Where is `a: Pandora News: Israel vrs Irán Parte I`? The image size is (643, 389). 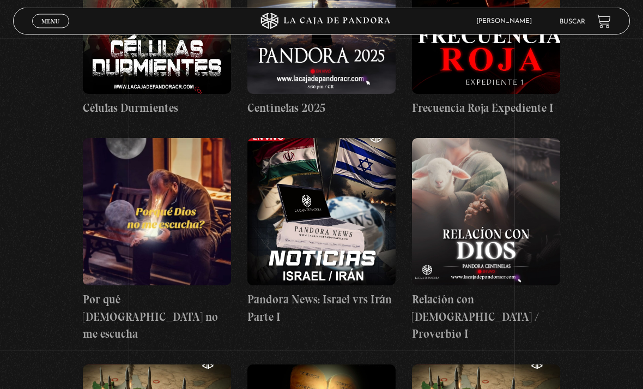 a: Pandora News: Israel vrs Irán Parte I is located at coordinates (322, 232).